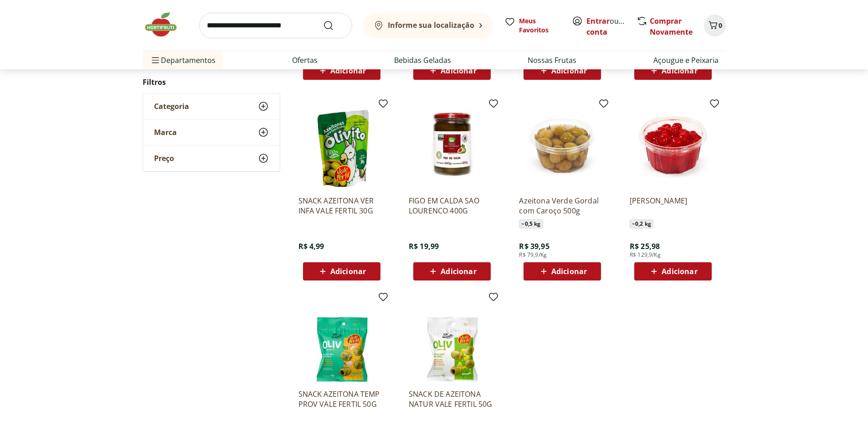 This screenshot has width=868, height=431. I want to click on span: Meus Favoritos, so click(540, 26).